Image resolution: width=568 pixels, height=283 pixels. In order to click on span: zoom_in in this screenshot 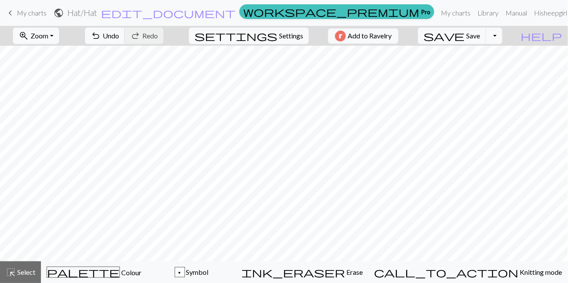, I will do `click(24, 36)`.